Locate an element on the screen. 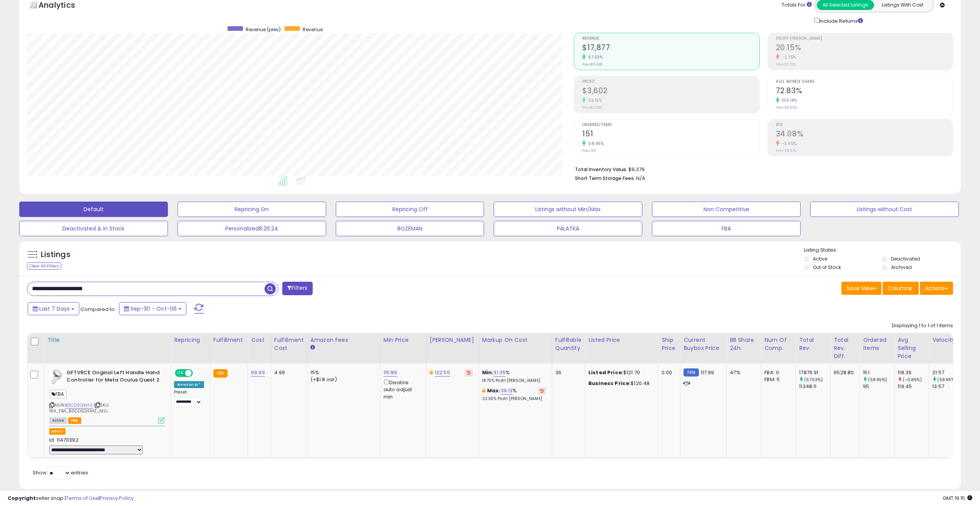 The width and height of the screenshot is (980, 506). p: Listing States: is located at coordinates (882, 250).